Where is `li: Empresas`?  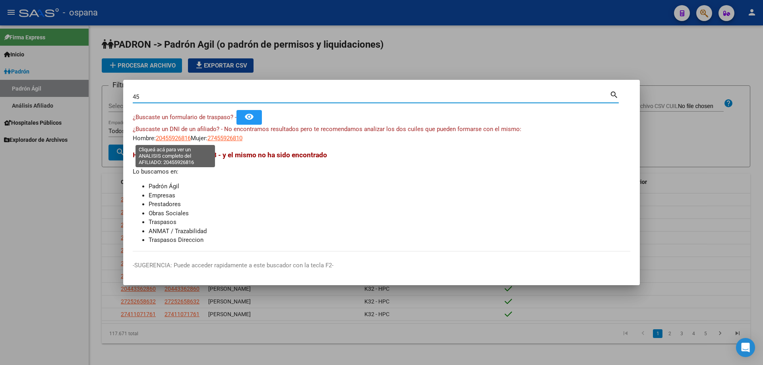
li: Empresas is located at coordinates (389, 195).